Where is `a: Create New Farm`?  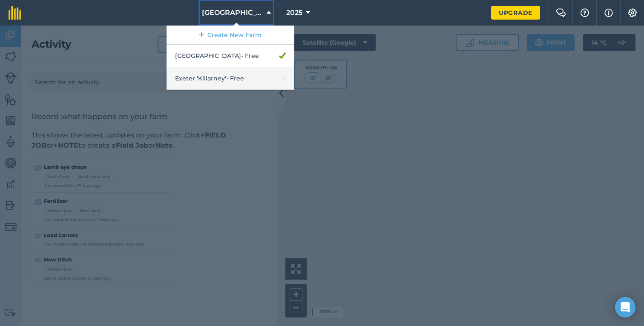 a: Create New Farm is located at coordinates (230, 35).